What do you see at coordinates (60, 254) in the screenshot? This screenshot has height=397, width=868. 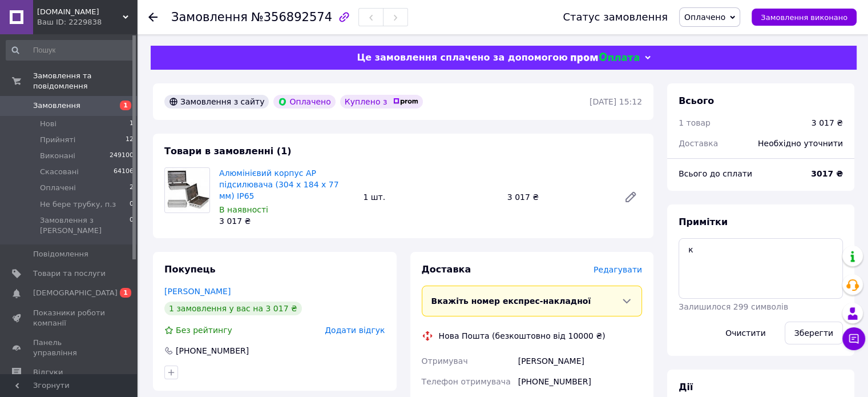 I see `span: Повідомлення` at bounding box center [60, 254].